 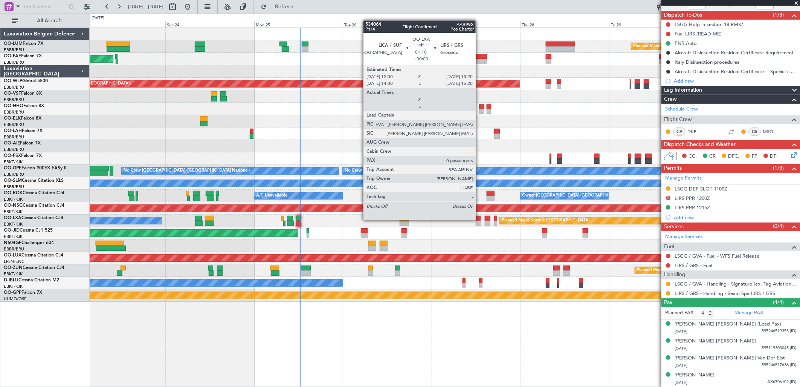 I want to click on span: OO-VSF, so click(x=12, y=93).